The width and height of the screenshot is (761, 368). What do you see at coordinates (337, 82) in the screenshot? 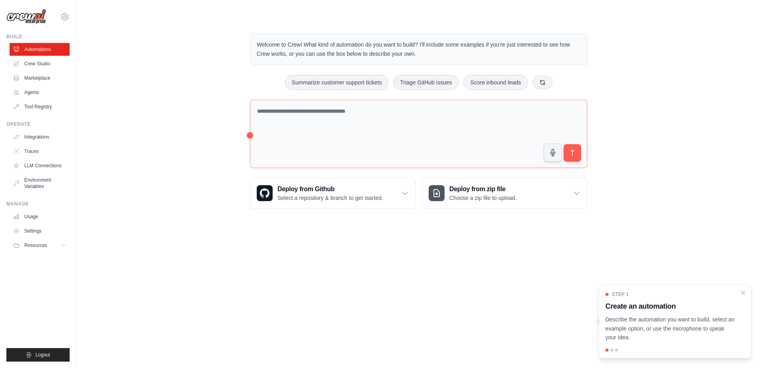
I see `button: Summarize customer support tickets` at bounding box center [337, 82].